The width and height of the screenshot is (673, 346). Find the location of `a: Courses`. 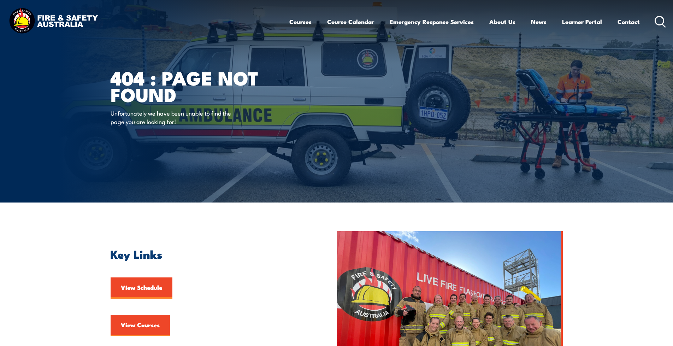

a: Courses is located at coordinates (300, 22).